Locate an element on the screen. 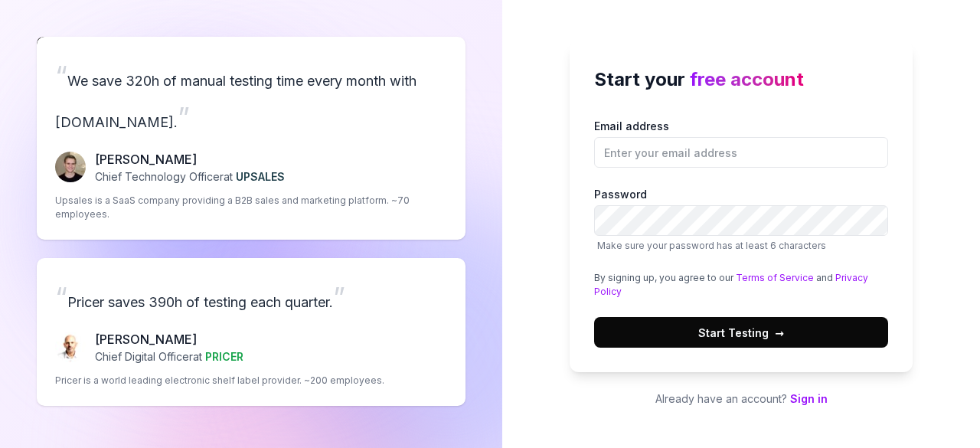 The height and width of the screenshot is (448, 980). span: Make sure your password has at least 6 characters is located at coordinates (712, 245).